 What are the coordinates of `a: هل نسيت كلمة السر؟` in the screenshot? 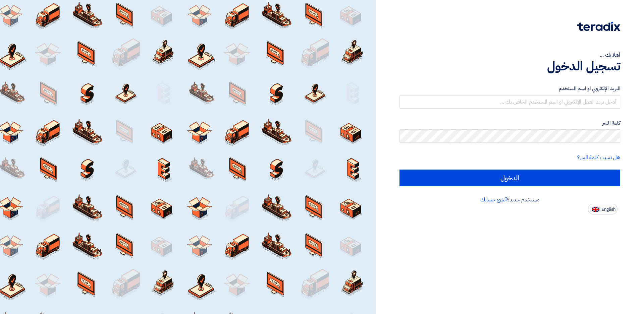 It's located at (599, 158).